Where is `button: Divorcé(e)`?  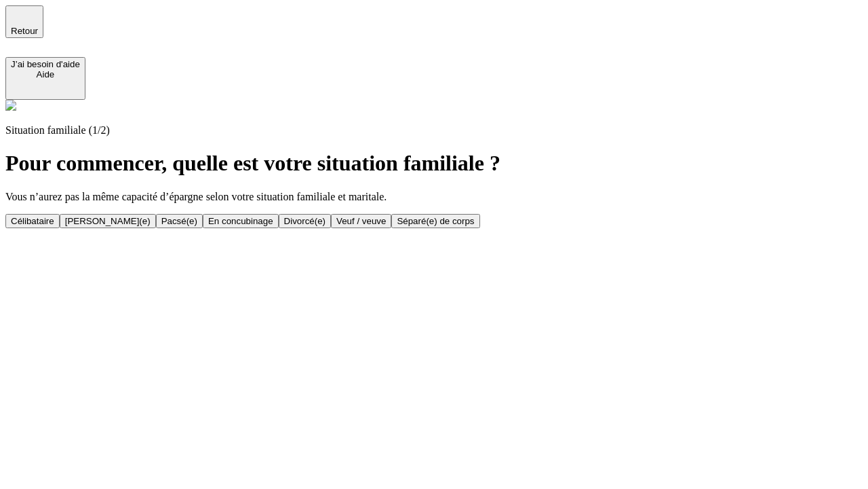 button: Divorcé(e) is located at coordinates (305, 221).